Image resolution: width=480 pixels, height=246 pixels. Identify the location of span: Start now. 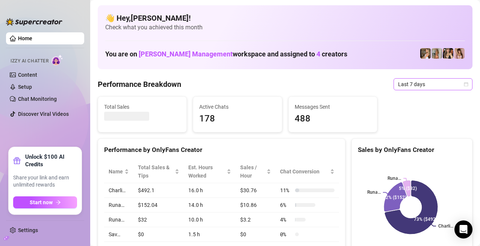
(41, 202).